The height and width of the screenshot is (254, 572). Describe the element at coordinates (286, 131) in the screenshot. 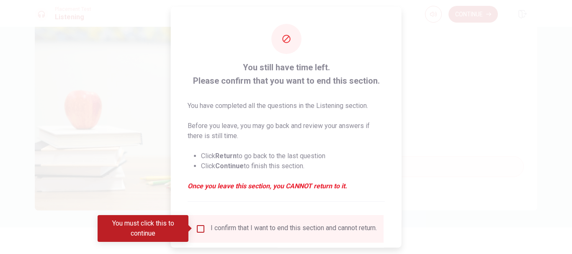

I see `p: Before you leave, you may go back and review your answers if there is still time.` at that location.